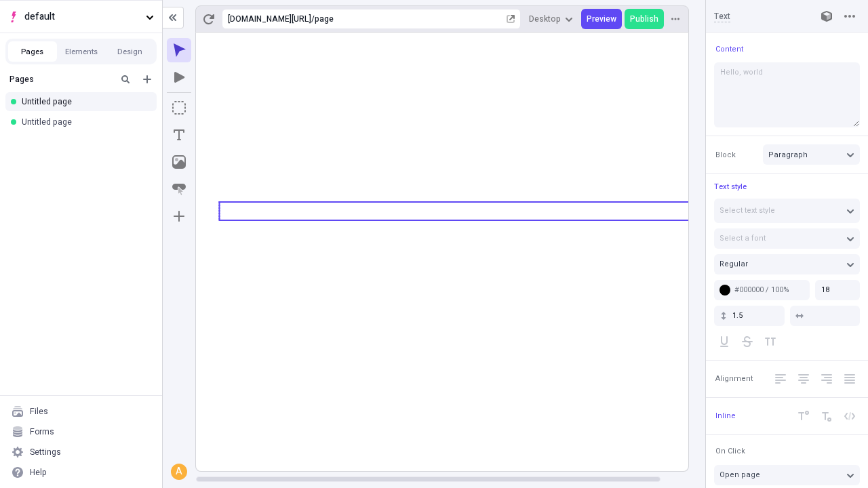 This screenshot has width=868, height=488. I want to click on button: Box, so click(179, 107).